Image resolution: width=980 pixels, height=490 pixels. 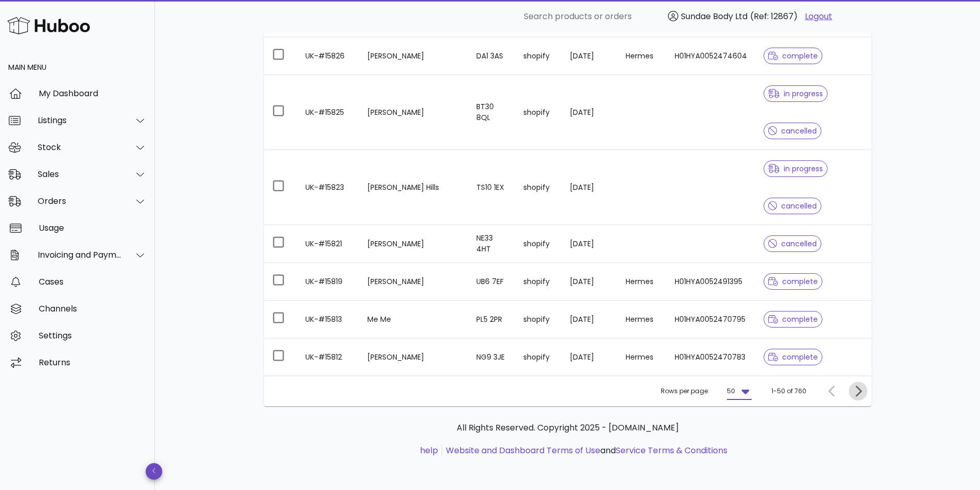 I want to click on td: UK-#15819, so click(x=328, y=281).